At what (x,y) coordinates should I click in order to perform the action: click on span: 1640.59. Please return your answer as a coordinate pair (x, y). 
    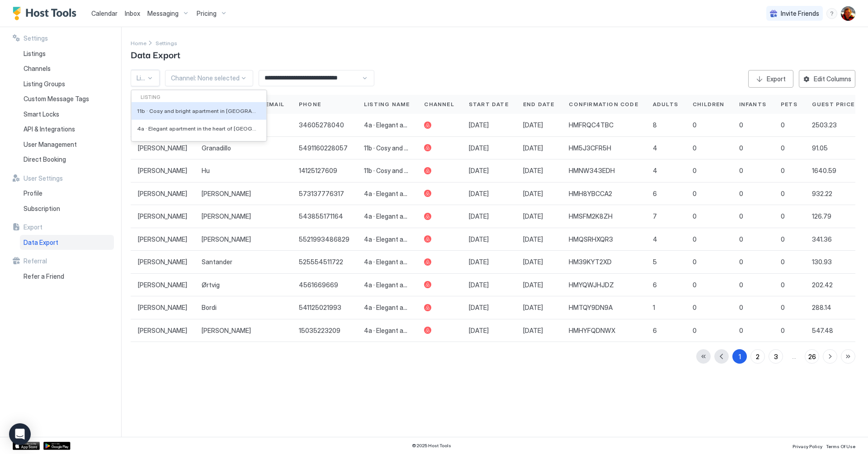
    Looking at the image, I should click on (824, 170).